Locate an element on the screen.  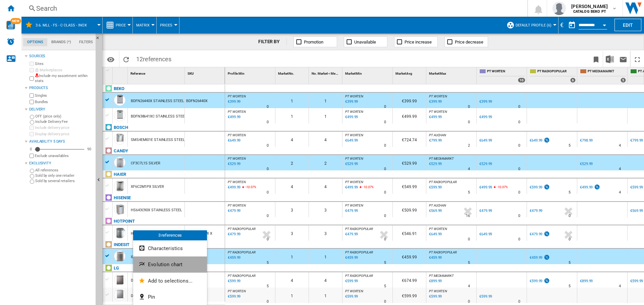
span: Characteristics is located at coordinates (165, 248).